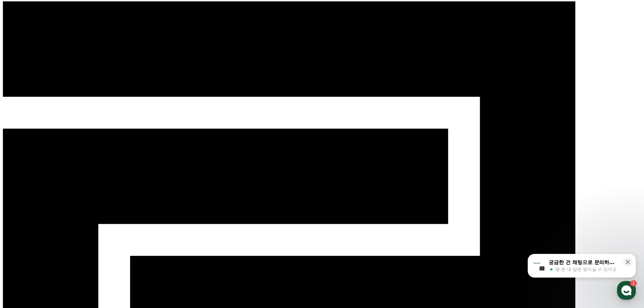  What do you see at coordinates (66, 223) in the screenshot?
I see `a: 1대화` at bounding box center [66, 223].